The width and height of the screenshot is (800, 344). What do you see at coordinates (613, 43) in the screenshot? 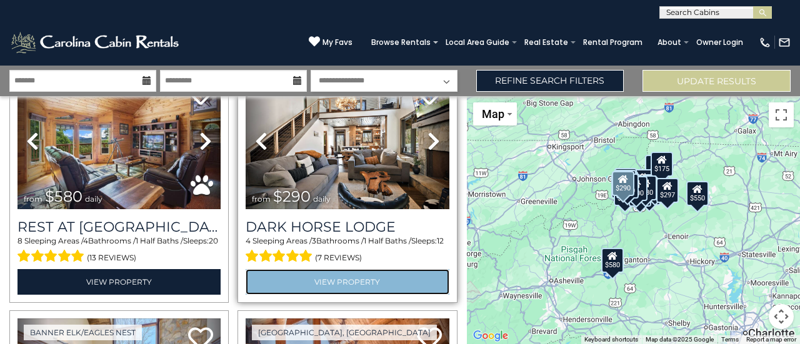
I see `a: Rental Program` at bounding box center [613, 43].